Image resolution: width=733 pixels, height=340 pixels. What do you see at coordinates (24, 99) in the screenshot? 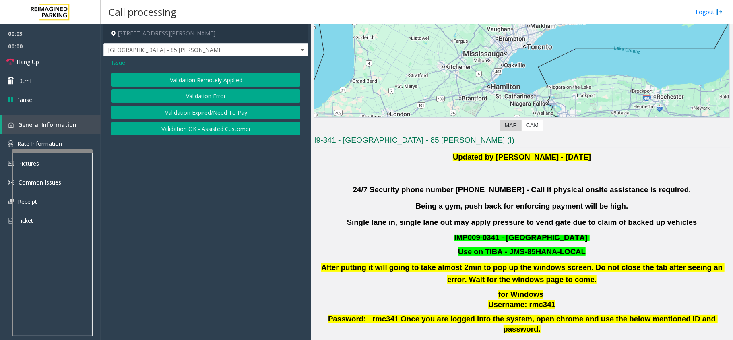
I see `span: Pause` at bounding box center [24, 99].